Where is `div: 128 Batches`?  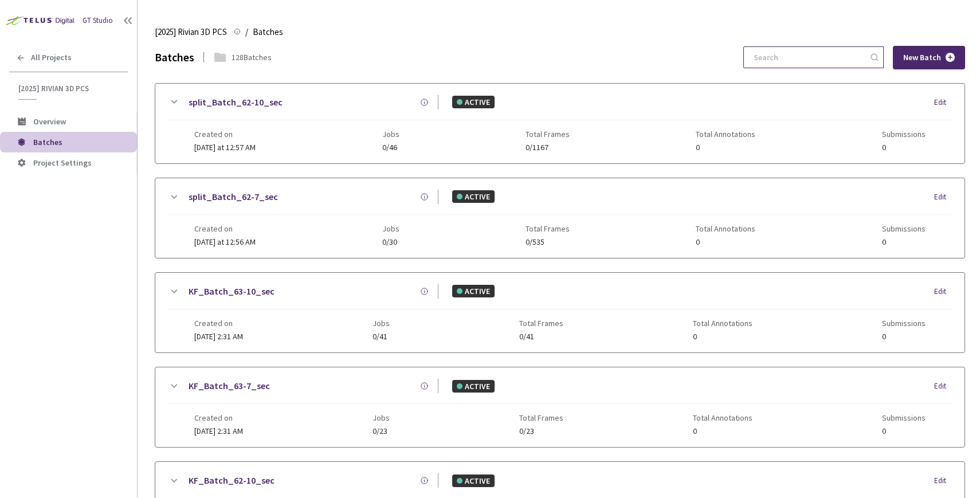
div: 128 Batches is located at coordinates (251, 57).